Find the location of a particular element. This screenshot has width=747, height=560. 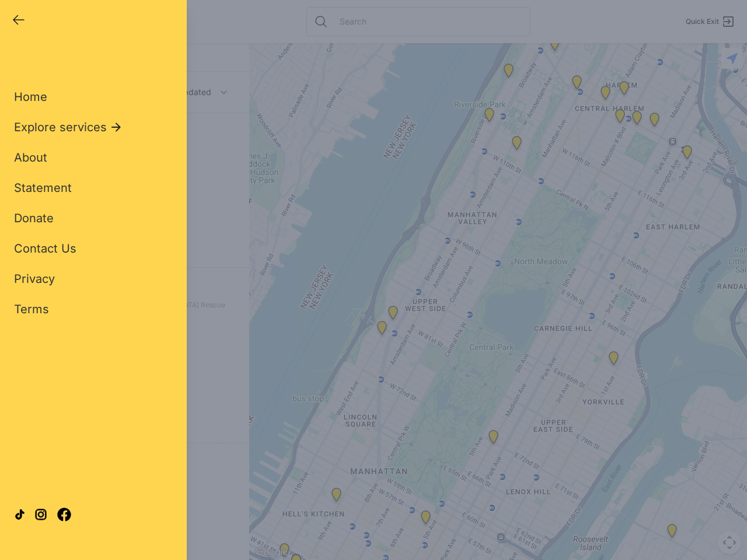

span: Donate is located at coordinates (34, 218).